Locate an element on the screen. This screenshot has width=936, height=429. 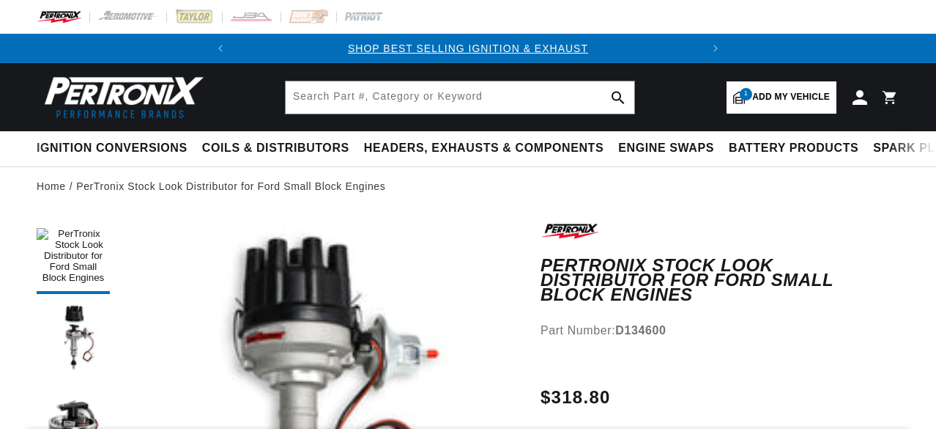
a: SHOP BEST SELLING IGNITION & EXHAUST is located at coordinates (468, 48).